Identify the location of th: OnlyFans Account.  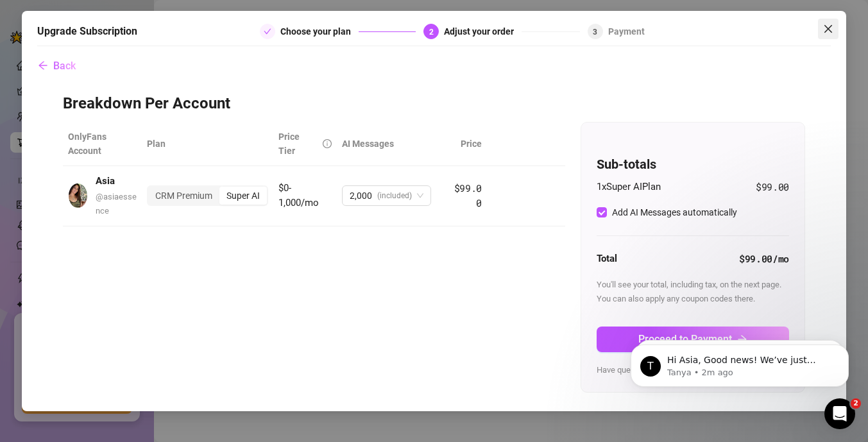
(103, 143).